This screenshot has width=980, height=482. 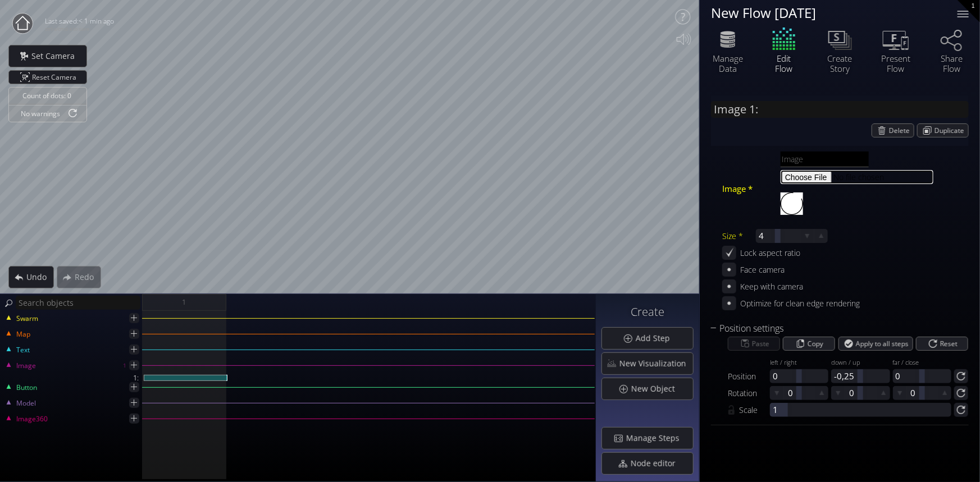 What do you see at coordinates (656, 389) in the screenshot?
I see `span: New Object` at bounding box center [656, 389].